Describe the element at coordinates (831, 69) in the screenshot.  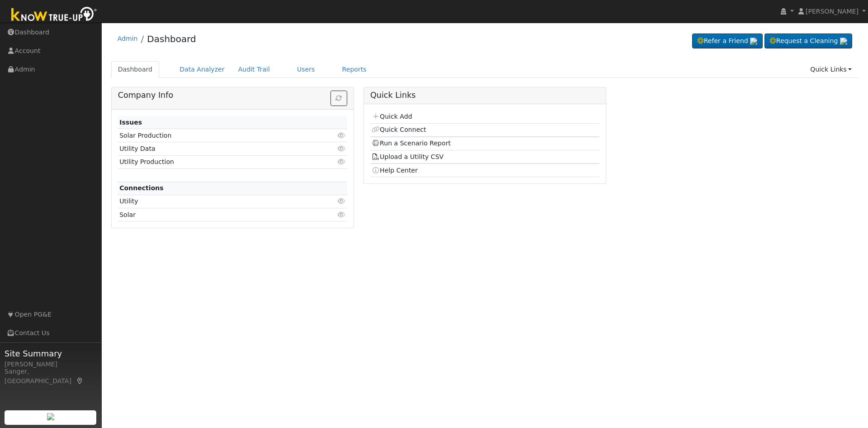
I see `a: Quick Links` at that location.